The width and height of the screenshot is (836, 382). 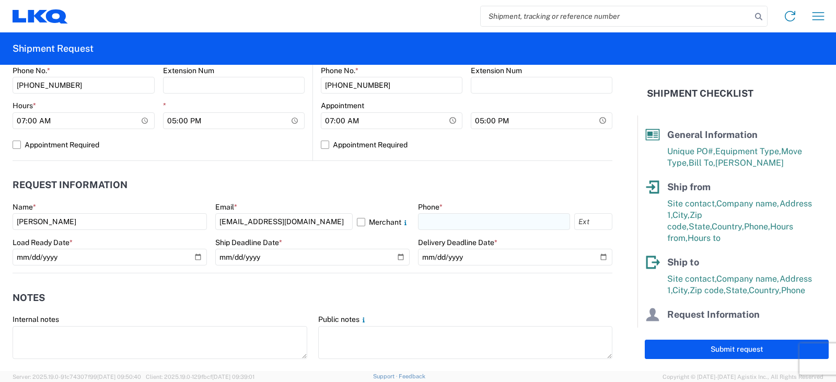 I want to click on label: Public notes, so click(x=343, y=319).